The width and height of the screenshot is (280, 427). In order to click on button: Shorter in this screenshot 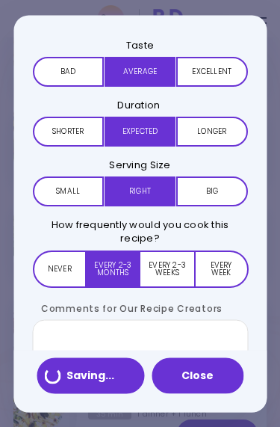, I will do `click(67, 131)`.